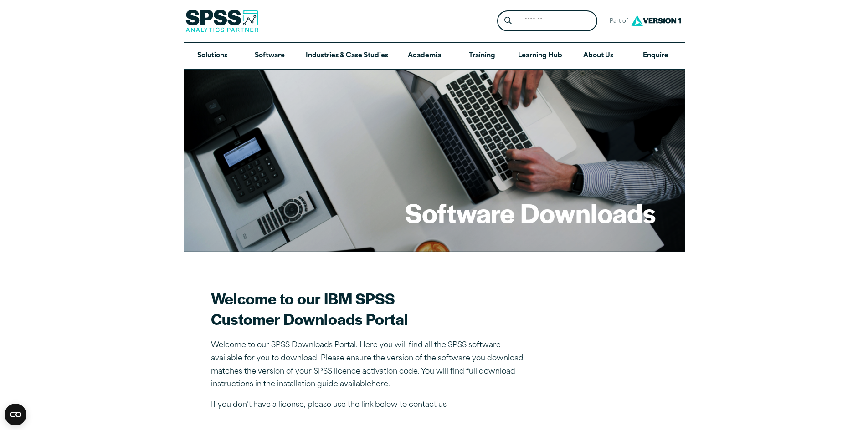  I want to click on a: here, so click(380, 385).